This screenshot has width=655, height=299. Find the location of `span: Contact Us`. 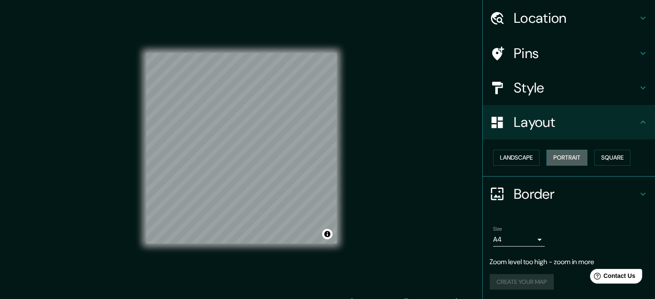

span: Contact Us is located at coordinates (41, 10).